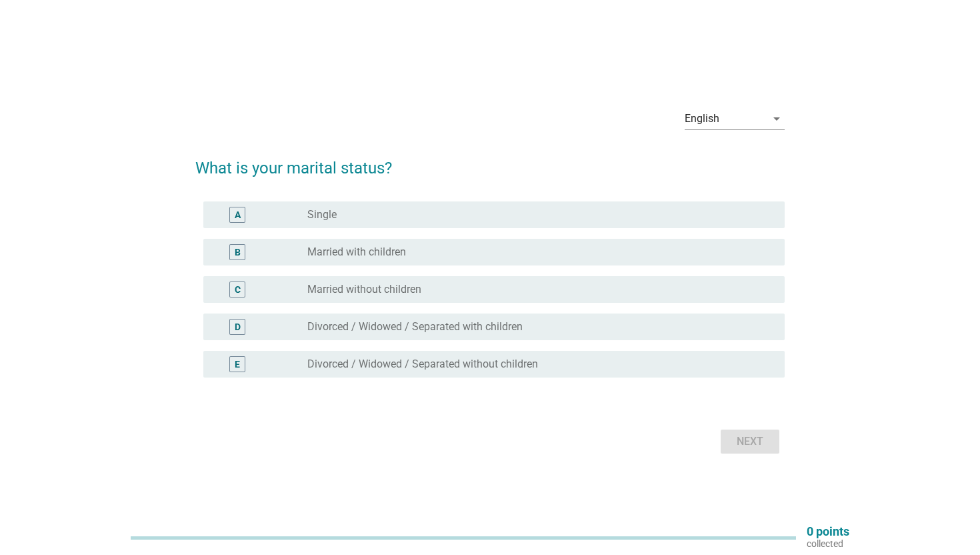 This screenshot has height=555, width=980. Describe the element at coordinates (357, 252) in the screenshot. I see `label: Married with children` at that location.